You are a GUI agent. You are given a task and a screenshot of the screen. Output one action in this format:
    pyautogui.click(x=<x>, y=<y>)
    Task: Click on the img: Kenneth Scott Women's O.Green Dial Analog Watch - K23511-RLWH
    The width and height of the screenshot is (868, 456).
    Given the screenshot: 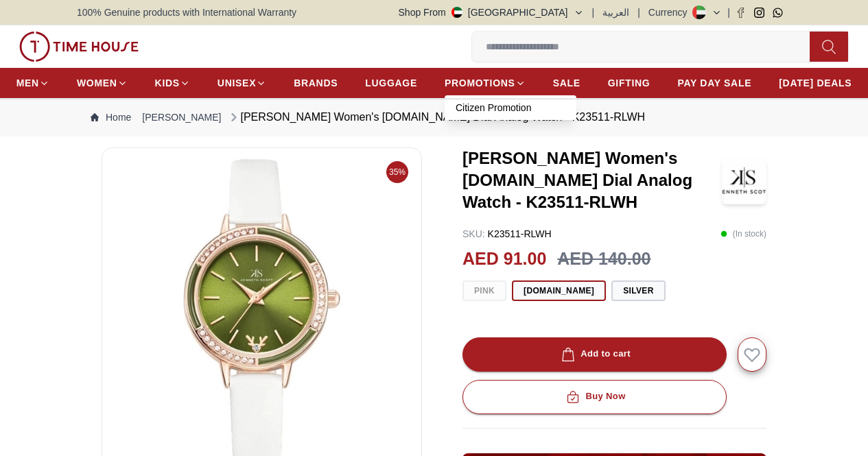 What is the action you would take?
    pyautogui.click(x=743, y=180)
    